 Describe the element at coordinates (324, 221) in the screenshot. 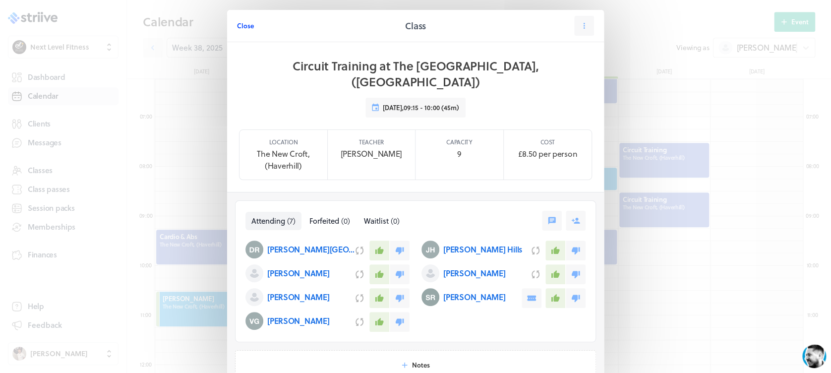

I see `span: Forfeited` at that location.